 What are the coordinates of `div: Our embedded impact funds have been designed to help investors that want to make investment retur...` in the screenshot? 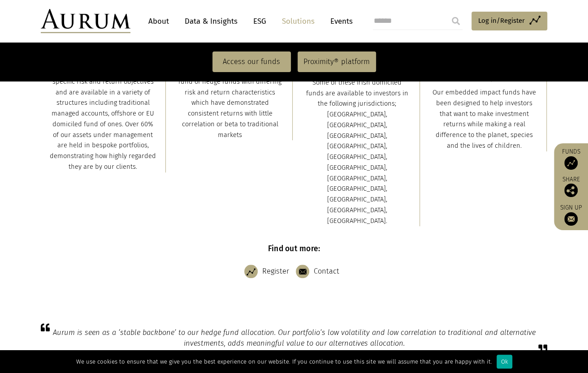 It's located at (484, 119).